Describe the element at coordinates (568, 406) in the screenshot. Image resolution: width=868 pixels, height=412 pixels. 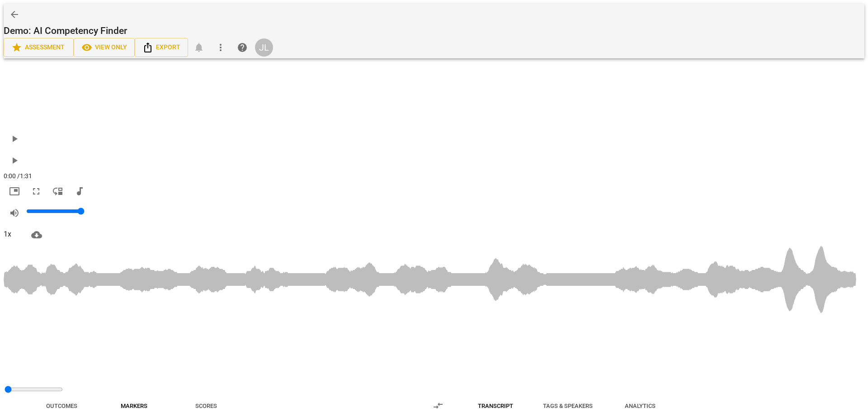
I see `span: Tags & Speakers` at that location.